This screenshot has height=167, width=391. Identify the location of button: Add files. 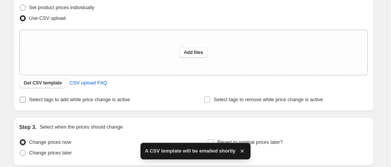
(193, 52).